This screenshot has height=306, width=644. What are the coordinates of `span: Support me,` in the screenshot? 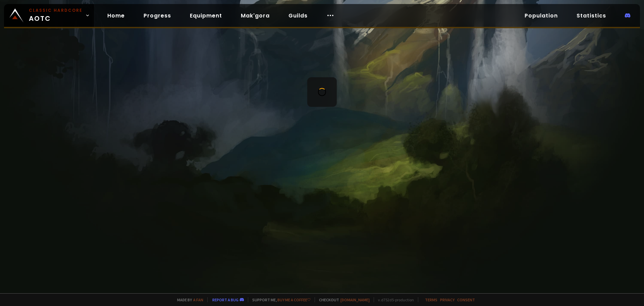 It's located at (279, 299).